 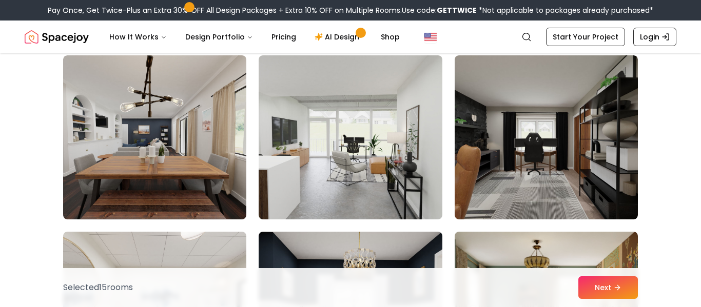 I want to click on img: Room room-35, so click(x=350, y=137).